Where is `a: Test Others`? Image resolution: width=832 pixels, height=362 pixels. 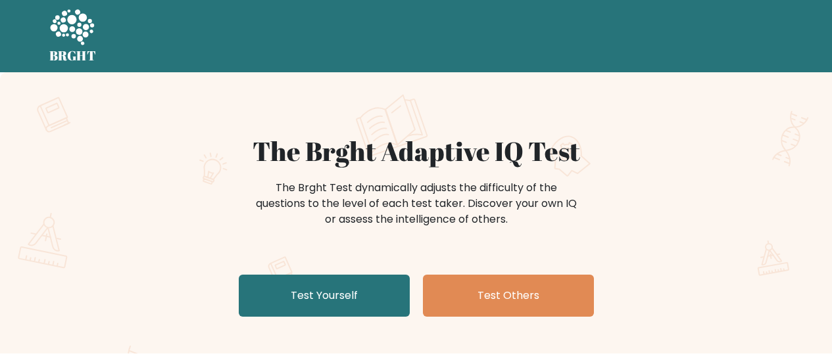 a: Test Others is located at coordinates (508, 296).